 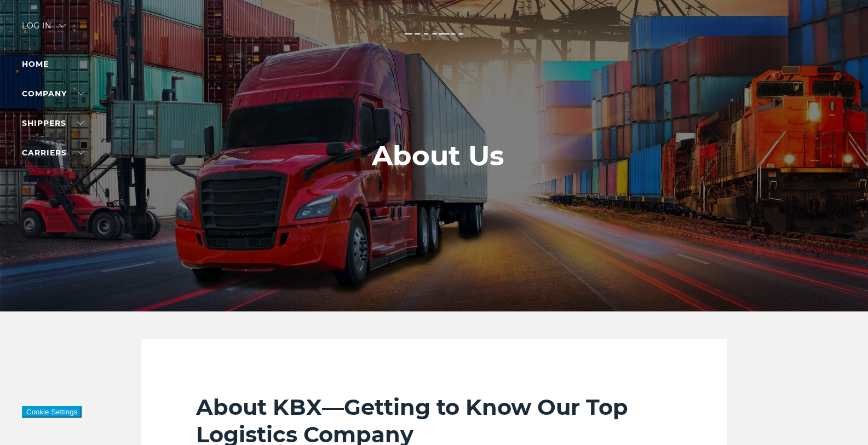 What do you see at coordinates (52, 411) in the screenshot?
I see `button: Cookie Settings` at bounding box center [52, 411].